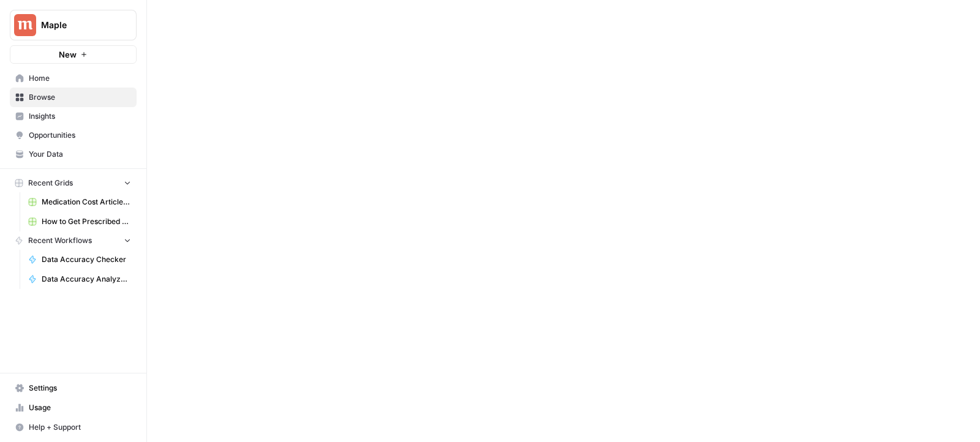 The height and width of the screenshot is (442, 980). I want to click on button: New, so click(73, 54).